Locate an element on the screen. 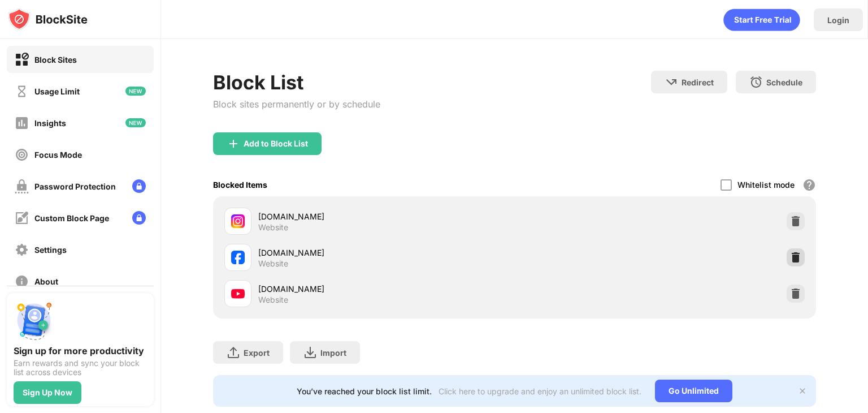  div: Block List is located at coordinates (297, 82).